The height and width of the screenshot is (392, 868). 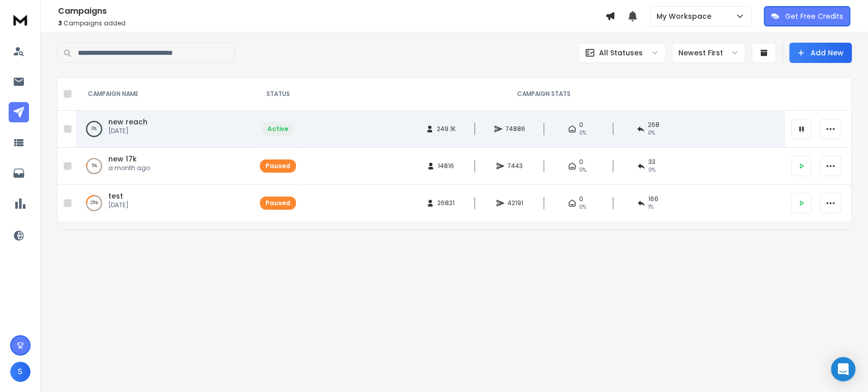 What do you see at coordinates (21, 20) in the screenshot?
I see `img: logo` at bounding box center [21, 20].